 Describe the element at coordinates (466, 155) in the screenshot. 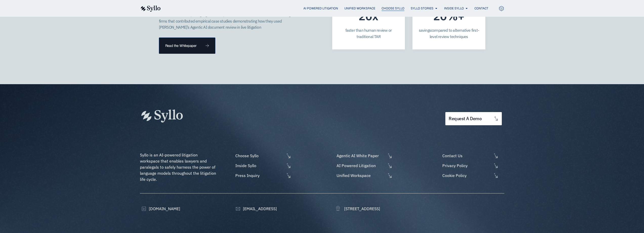

I see `span: Contact Us` at that location.